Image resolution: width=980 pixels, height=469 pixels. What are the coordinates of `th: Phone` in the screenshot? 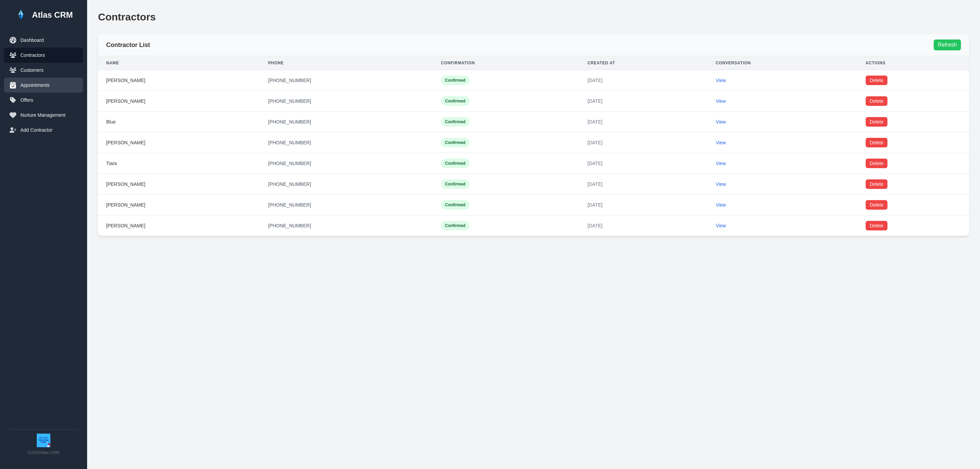 It's located at (347, 63).